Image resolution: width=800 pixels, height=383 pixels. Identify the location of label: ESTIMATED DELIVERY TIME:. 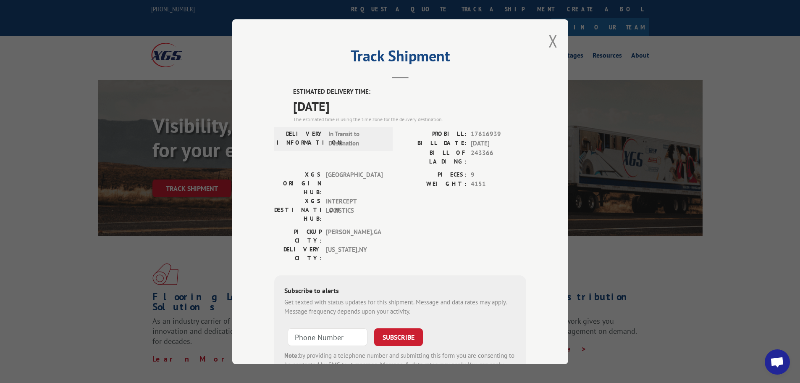
(410, 92).